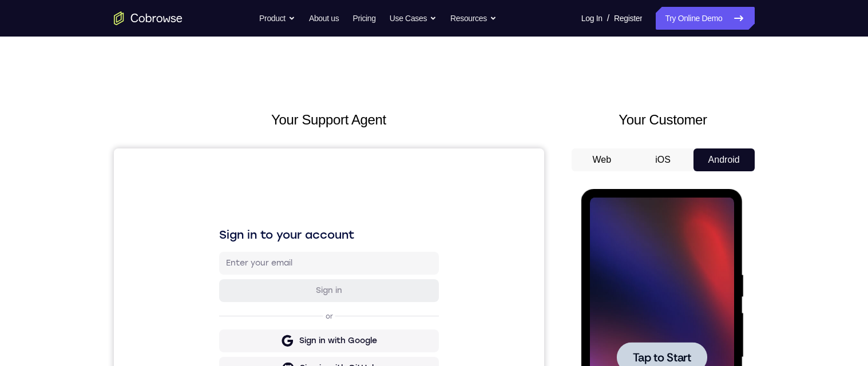 This screenshot has width=868, height=366. Describe the element at coordinates (724, 160) in the screenshot. I see `button: Android` at that location.